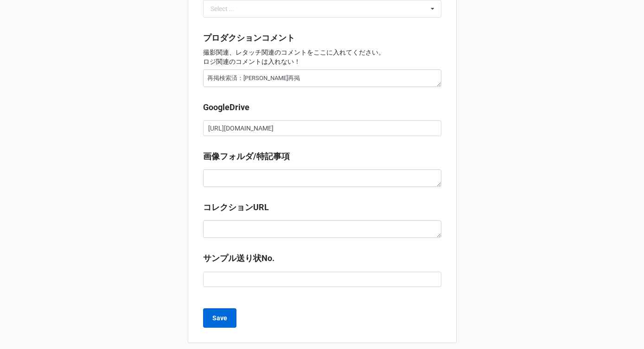  What do you see at coordinates (223, 9) in the screenshot?
I see `div: Select ...` at bounding box center [223, 9].